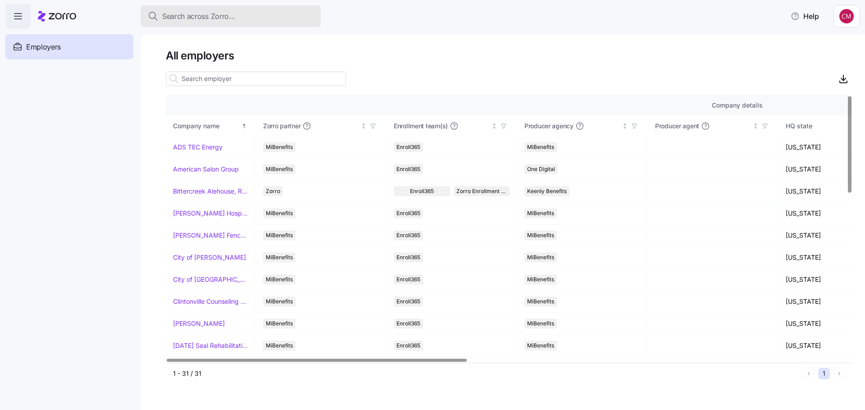 The image size is (865, 410). I want to click on div: Company name, so click(206, 126).